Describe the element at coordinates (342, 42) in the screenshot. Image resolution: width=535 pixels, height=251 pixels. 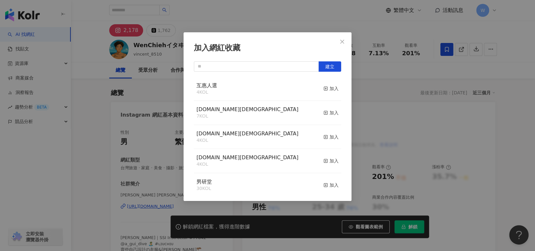
I see `span: close` at that location.